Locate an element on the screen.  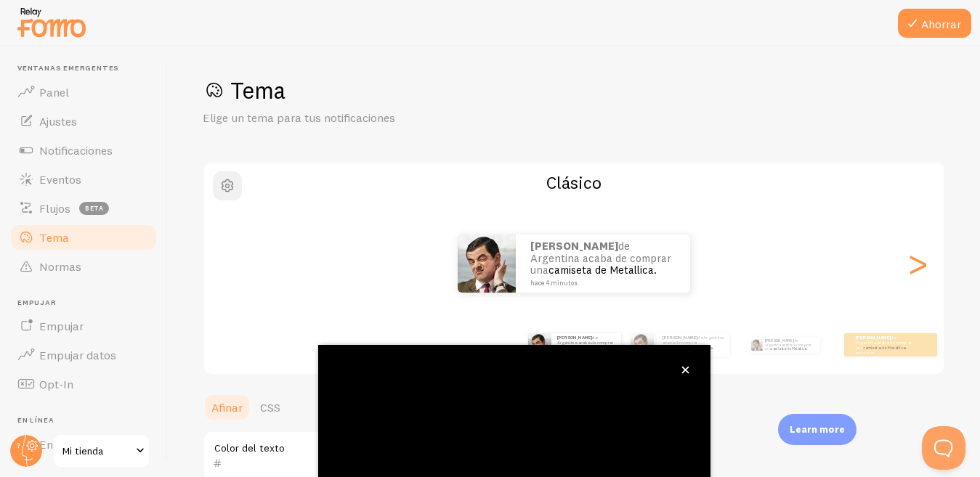
a: Notificaciones is located at coordinates (84, 151).